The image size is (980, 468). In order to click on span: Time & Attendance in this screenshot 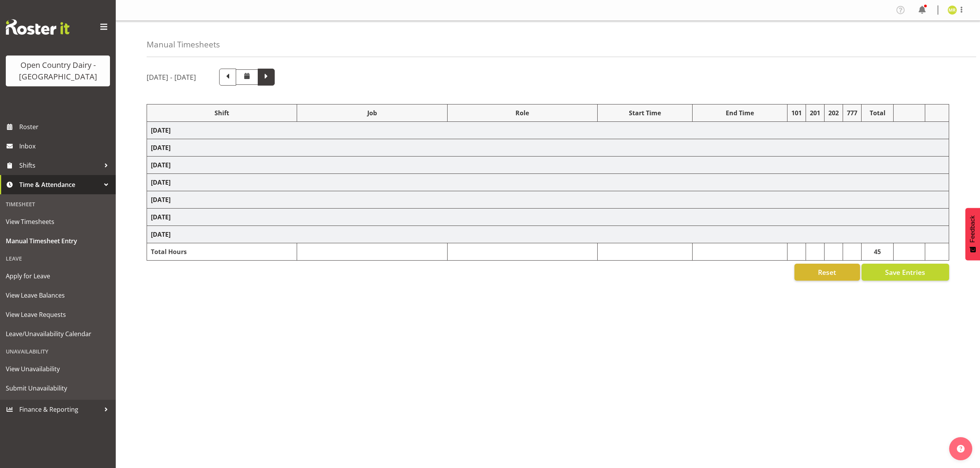, I will do `click(60, 185)`.